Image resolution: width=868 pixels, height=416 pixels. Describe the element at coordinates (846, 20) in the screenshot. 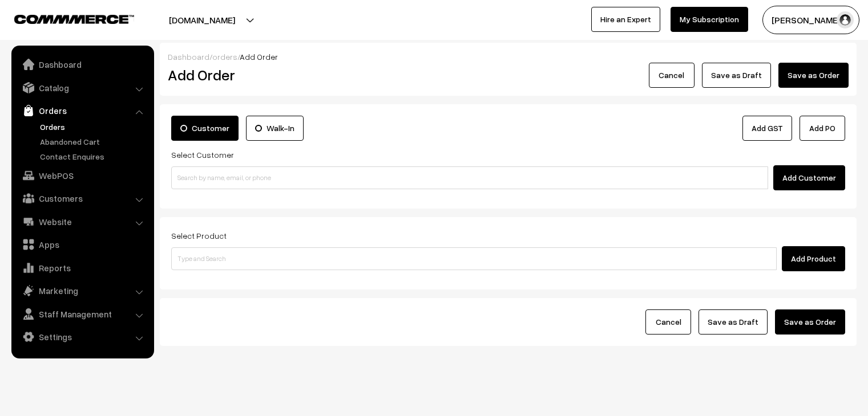

I see `img: user` at that location.